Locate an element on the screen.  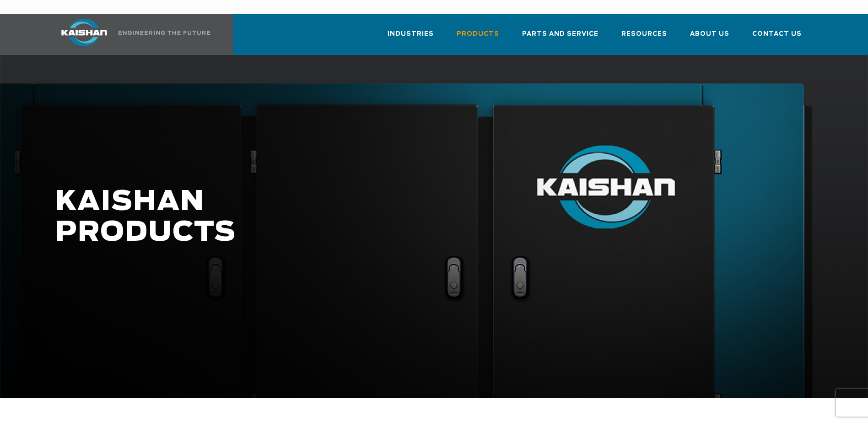
img: kaishan logo is located at coordinates (84, 33).